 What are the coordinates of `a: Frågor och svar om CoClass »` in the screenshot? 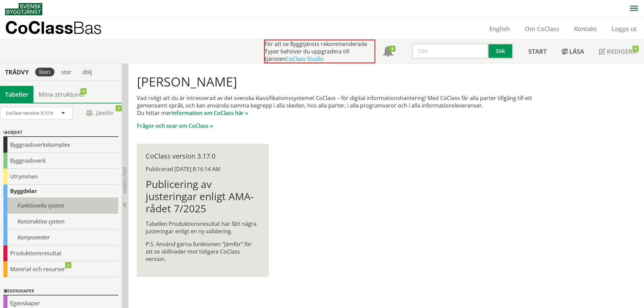 It's located at (175, 126).